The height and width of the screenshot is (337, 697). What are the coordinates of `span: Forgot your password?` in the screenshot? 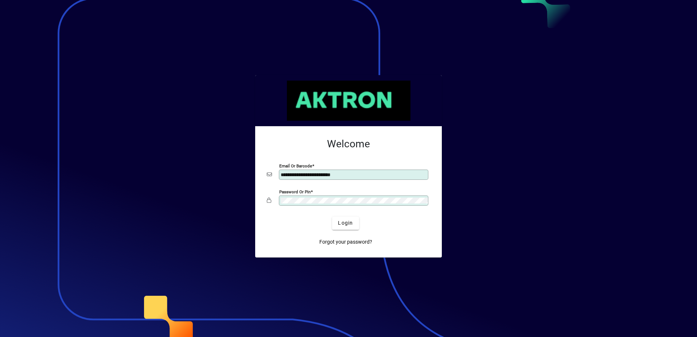 It's located at (345, 242).